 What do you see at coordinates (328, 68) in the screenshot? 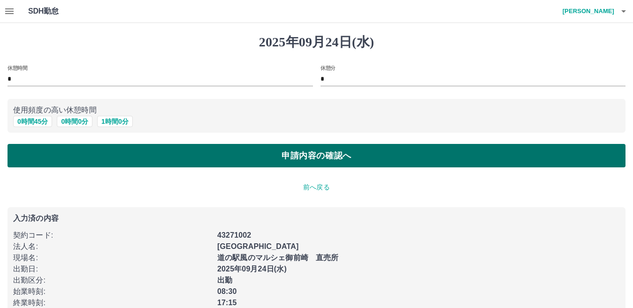
I see `label: 休憩分` at bounding box center [328, 68].